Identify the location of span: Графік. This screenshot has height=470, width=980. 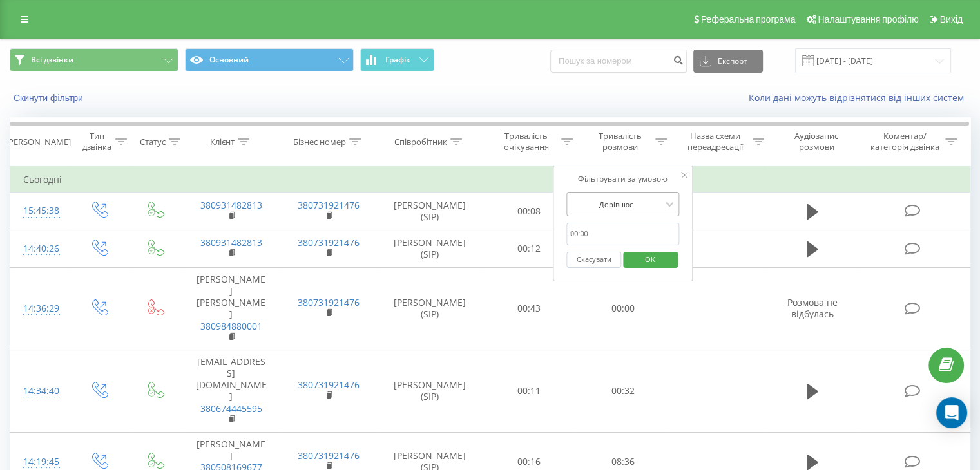
(398, 60).